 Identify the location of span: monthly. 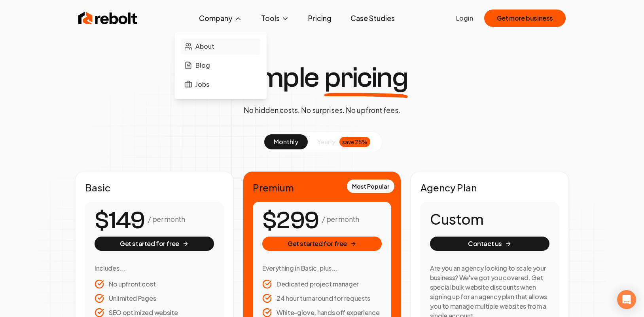
(286, 141).